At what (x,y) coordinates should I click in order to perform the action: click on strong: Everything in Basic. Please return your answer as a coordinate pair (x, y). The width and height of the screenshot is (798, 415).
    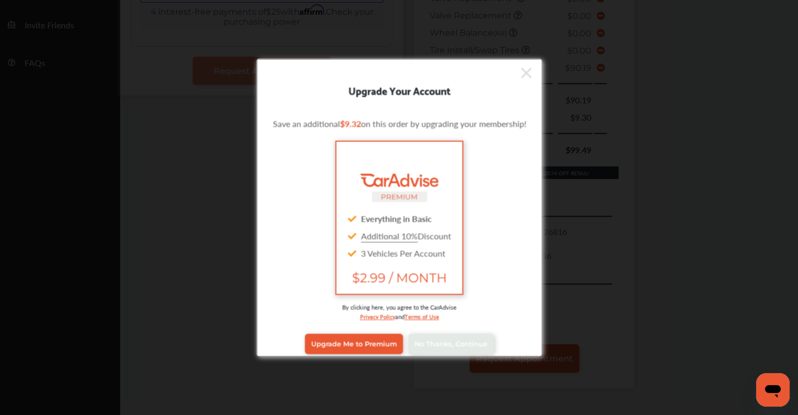
    Looking at the image, I should click on (396, 218).